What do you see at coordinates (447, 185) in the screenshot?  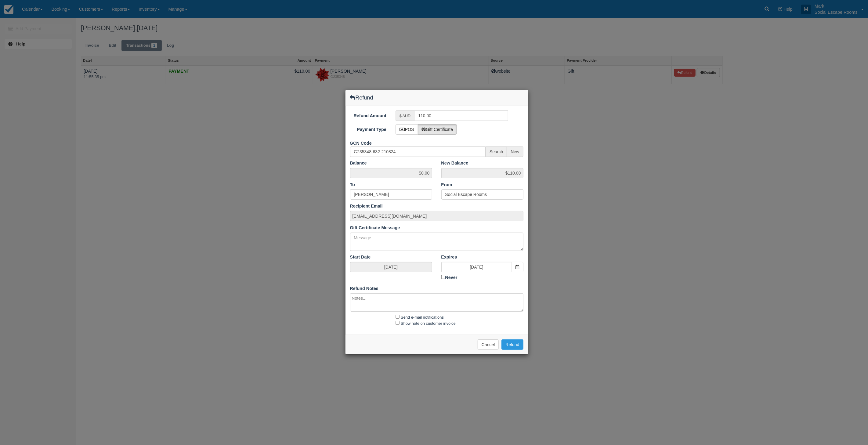 I see `label: From` at bounding box center [447, 185].